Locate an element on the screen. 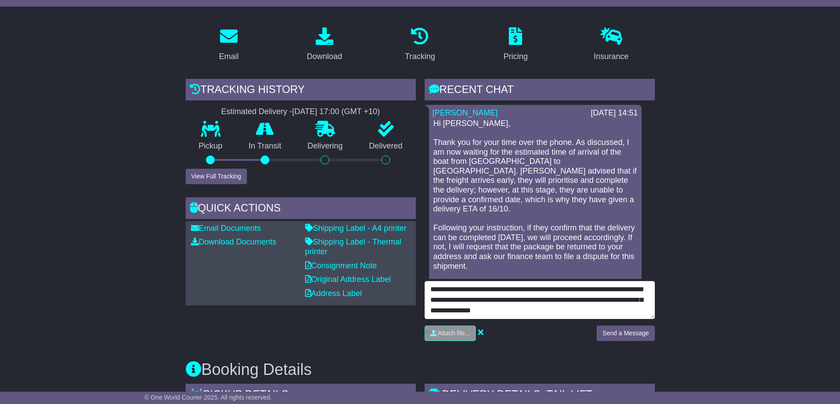 Image resolution: width=840 pixels, height=404 pixels. p: Pickup is located at coordinates (211, 146).